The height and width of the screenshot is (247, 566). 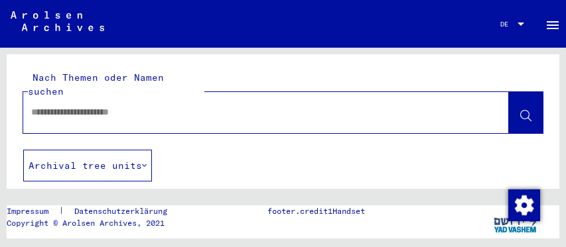 What do you see at coordinates (316, 212) in the screenshot?
I see `p: footer.credit1Handset` at bounding box center [316, 212].